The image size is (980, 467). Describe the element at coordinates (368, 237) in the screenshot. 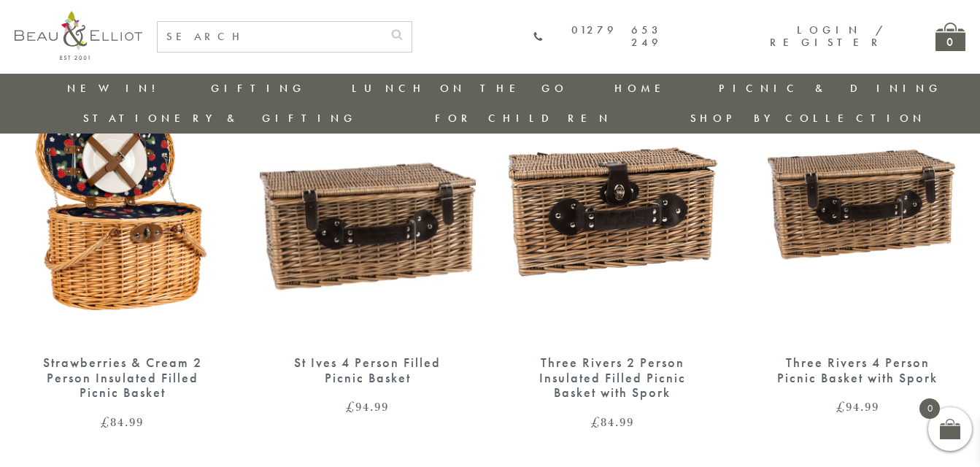

I see `a: St Ives 4 Person Filled Picnic Basket hamper St Ives 4 Person Filled Picnic Basket £94.99` at that location.